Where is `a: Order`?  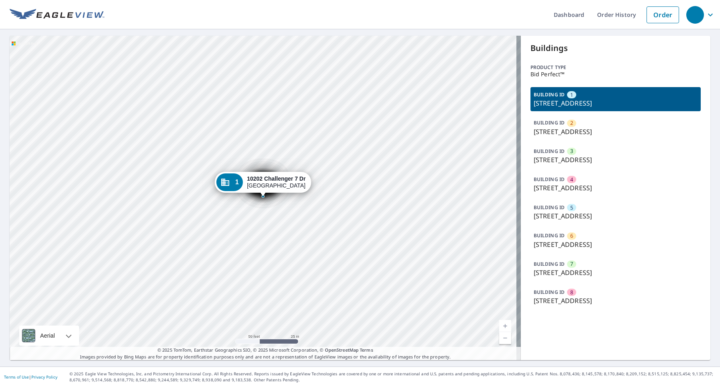 a: Order is located at coordinates (662, 15).